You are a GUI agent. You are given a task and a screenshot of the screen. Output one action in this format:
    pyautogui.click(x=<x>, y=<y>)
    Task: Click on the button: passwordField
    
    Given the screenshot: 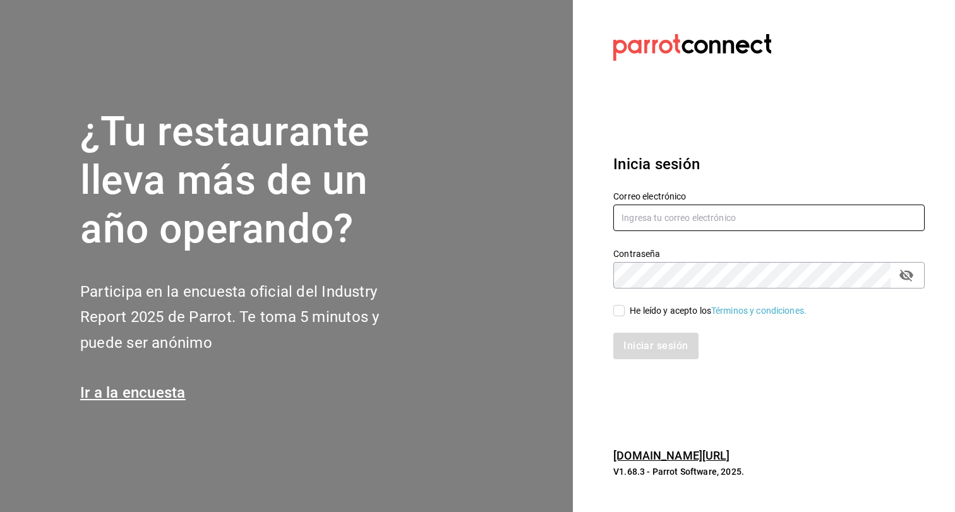 What is the action you would take?
    pyautogui.click(x=906, y=275)
    